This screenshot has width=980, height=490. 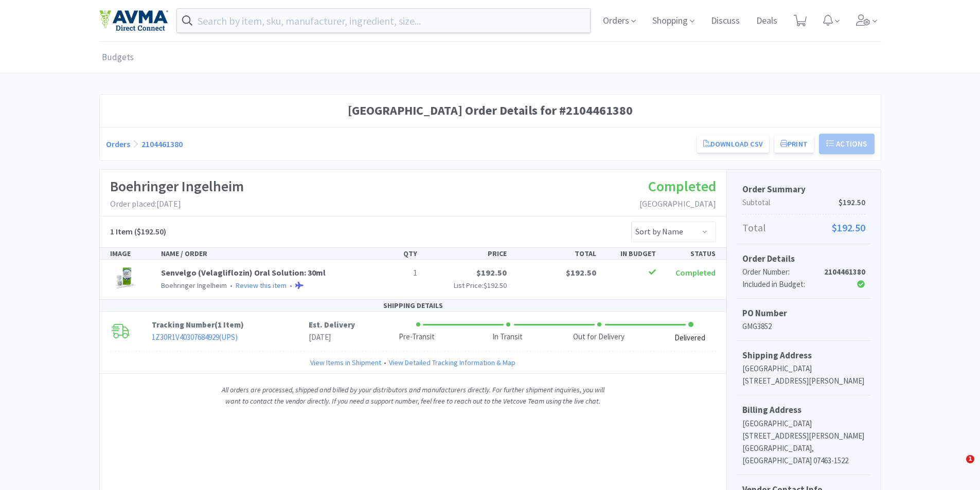 I want to click on div: SHIPPING DETAILS, so click(x=413, y=305).